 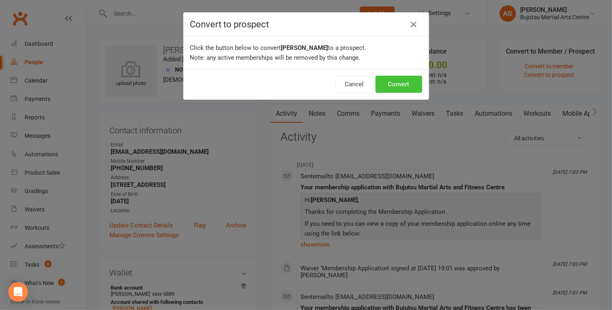 I want to click on div: Open Intercom Messenger, so click(x=18, y=292).